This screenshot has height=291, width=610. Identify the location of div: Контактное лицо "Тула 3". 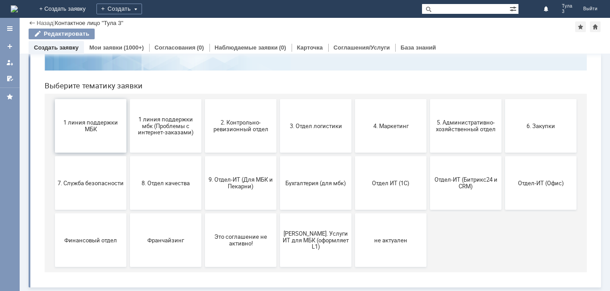
(89, 23).